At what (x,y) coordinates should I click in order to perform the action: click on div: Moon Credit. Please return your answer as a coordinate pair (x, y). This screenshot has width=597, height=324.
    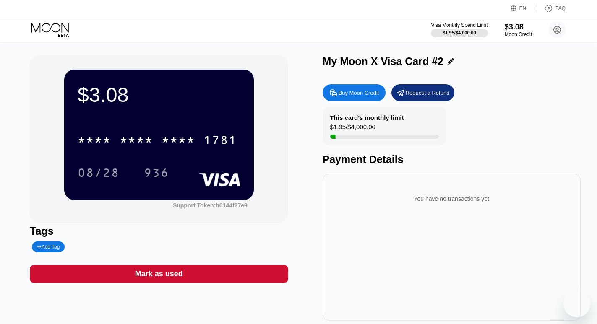
    Looking at the image, I should click on (518, 34).